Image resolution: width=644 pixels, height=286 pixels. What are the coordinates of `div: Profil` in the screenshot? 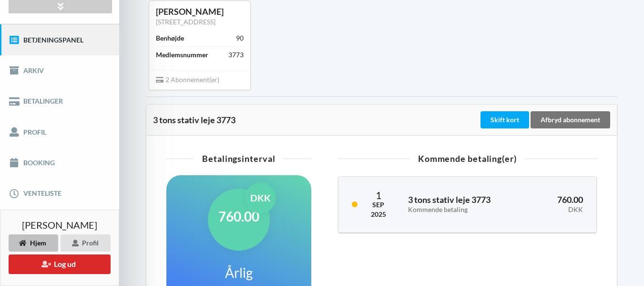 It's located at (85, 243).